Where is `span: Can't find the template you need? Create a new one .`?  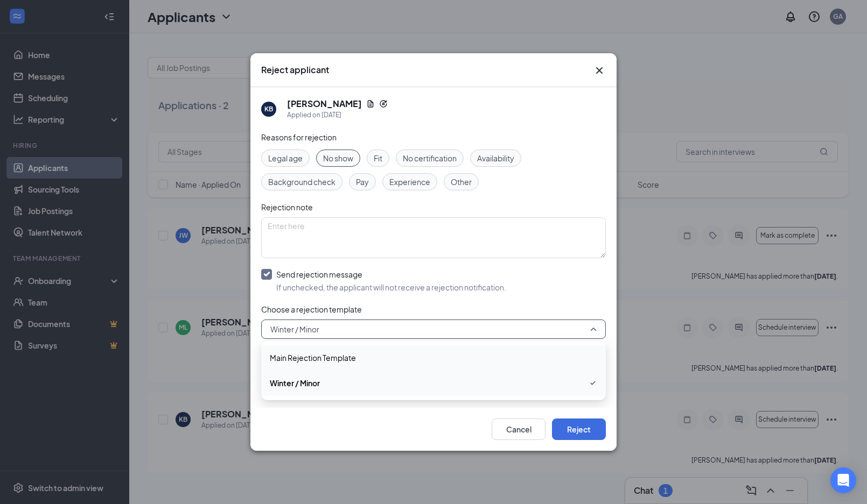
span: Can't find the template you need? Create a new one . is located at coordinates (347, 347).